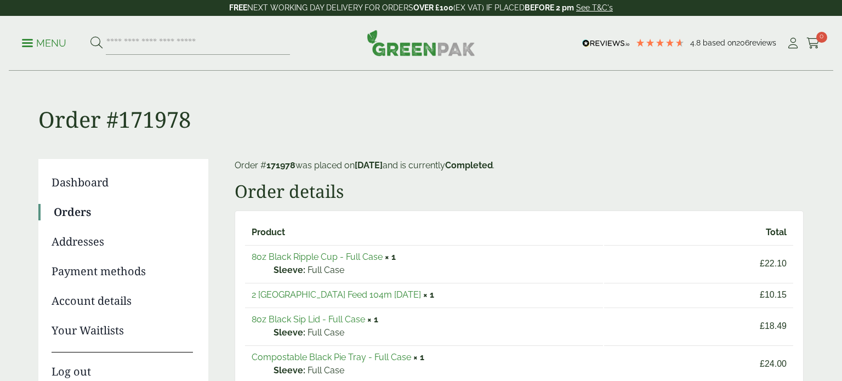 This screenshot has width=842, height=381. I want to click on span: 4.8, so click(696, 43).